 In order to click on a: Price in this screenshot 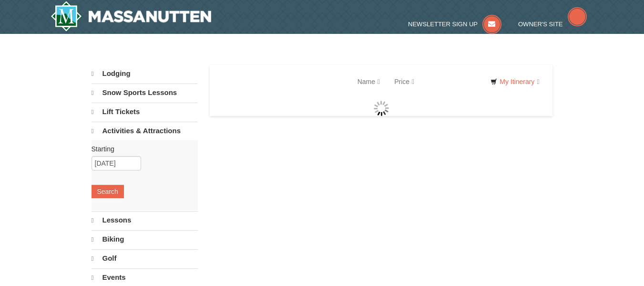, I will do `click(404, 82)`.